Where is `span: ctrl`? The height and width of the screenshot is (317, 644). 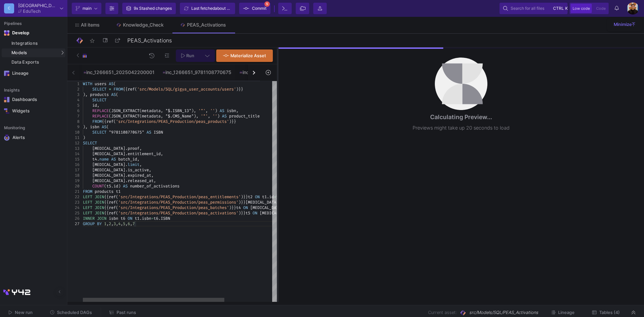 span: ctrl is located at coordinates (559, 9).